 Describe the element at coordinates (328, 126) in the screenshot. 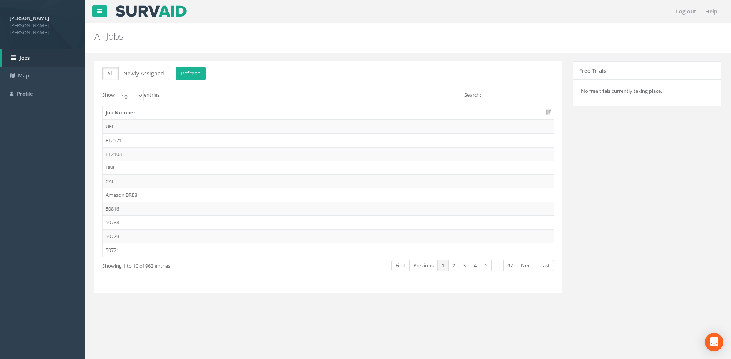

I see `td: UEL` at that location.